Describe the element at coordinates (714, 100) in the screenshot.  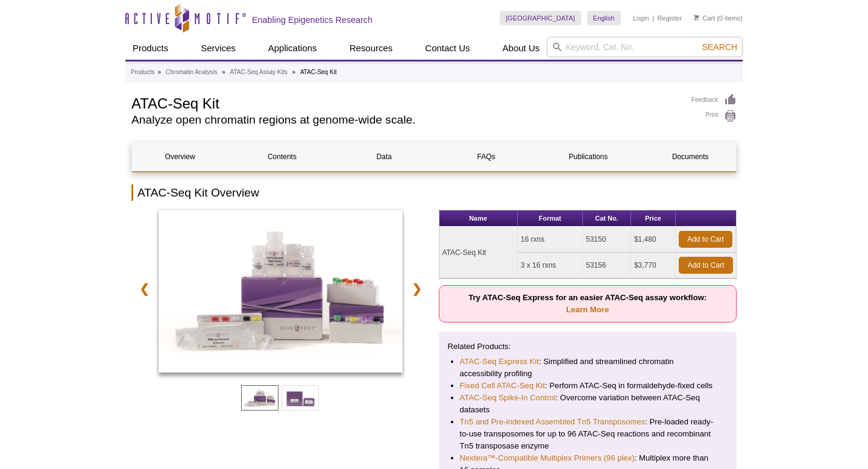
I see `a: Feedback` at that location.